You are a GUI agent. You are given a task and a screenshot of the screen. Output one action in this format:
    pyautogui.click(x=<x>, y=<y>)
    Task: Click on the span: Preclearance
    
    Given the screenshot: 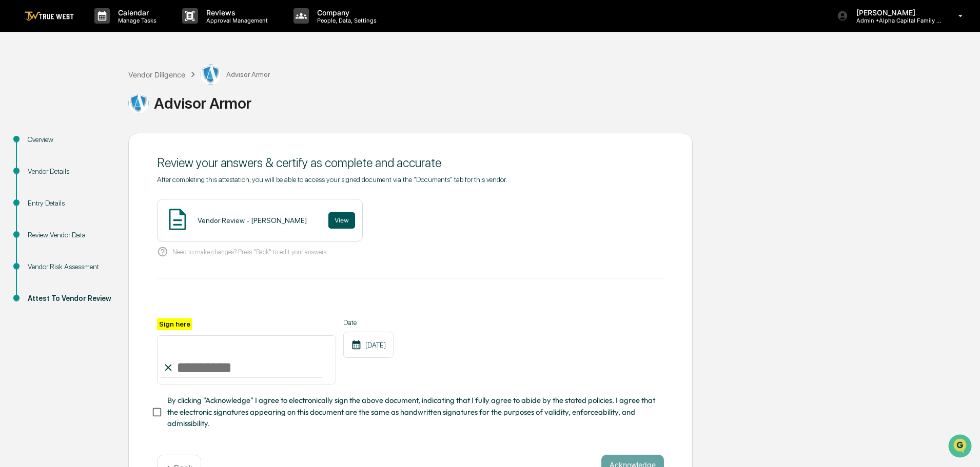 What is the action you would take?
    pyautogui.click(x=43, y=215)
    